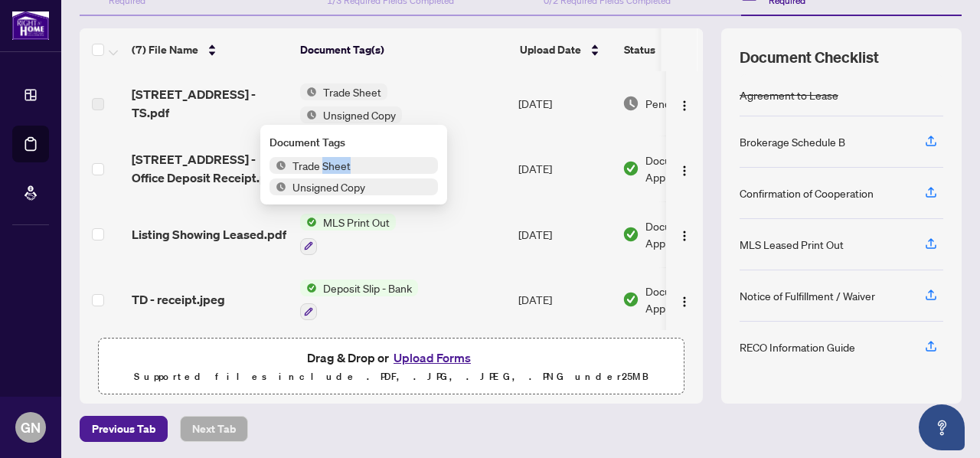 This screenshot has height=458, width=980. I want to click on button: Upload Forms, so click(431, 358).